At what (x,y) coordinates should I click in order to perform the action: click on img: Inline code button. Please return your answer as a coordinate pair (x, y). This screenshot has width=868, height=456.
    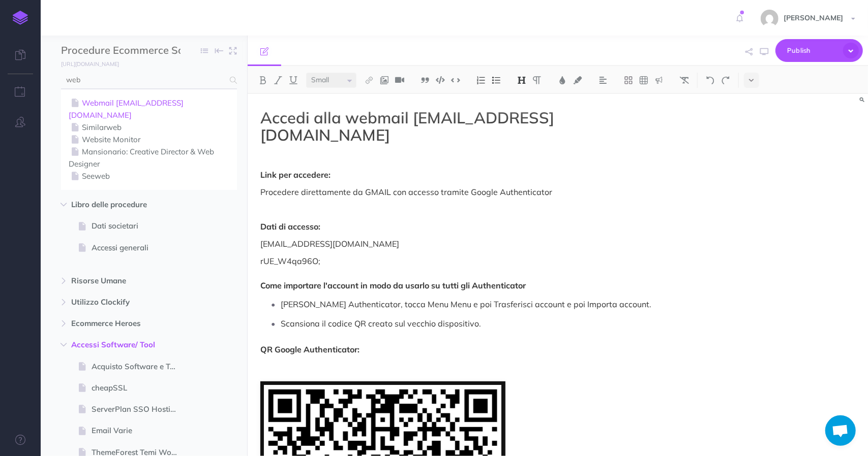
    Looking at the image, I should click on (456, 79).